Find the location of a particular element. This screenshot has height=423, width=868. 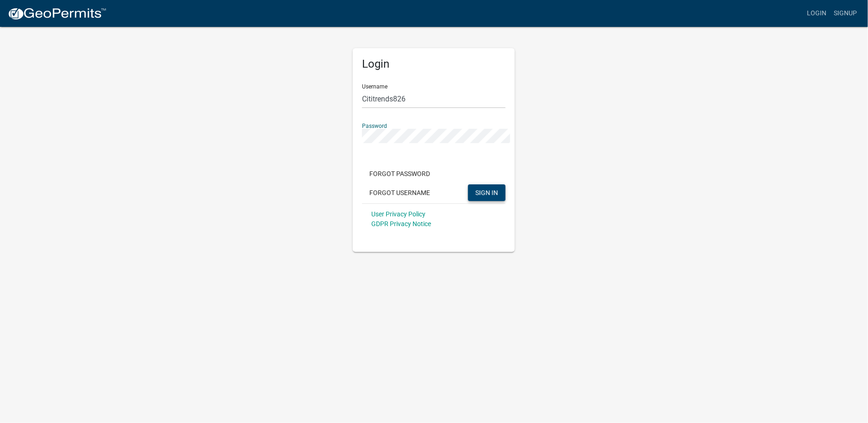

a: User Privacy Policy is located at coordinates (398, 214).